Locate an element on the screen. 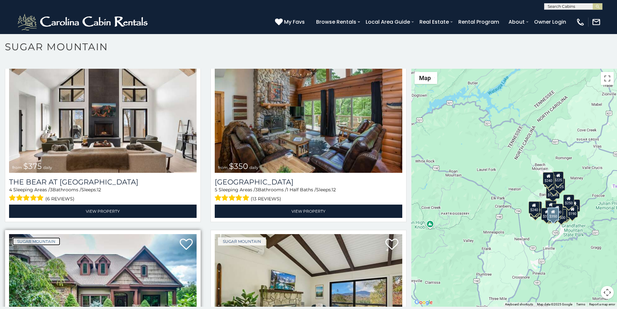 This screenshot has height=309, width=617. span: 4 is located at coordinates (10, 189).